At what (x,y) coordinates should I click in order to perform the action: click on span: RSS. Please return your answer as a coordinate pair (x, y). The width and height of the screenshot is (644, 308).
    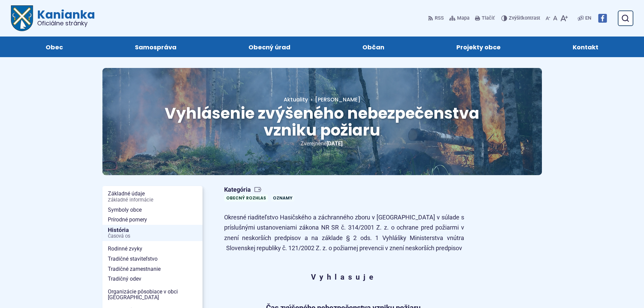
    Looking at the image, I should click on (439, 18).